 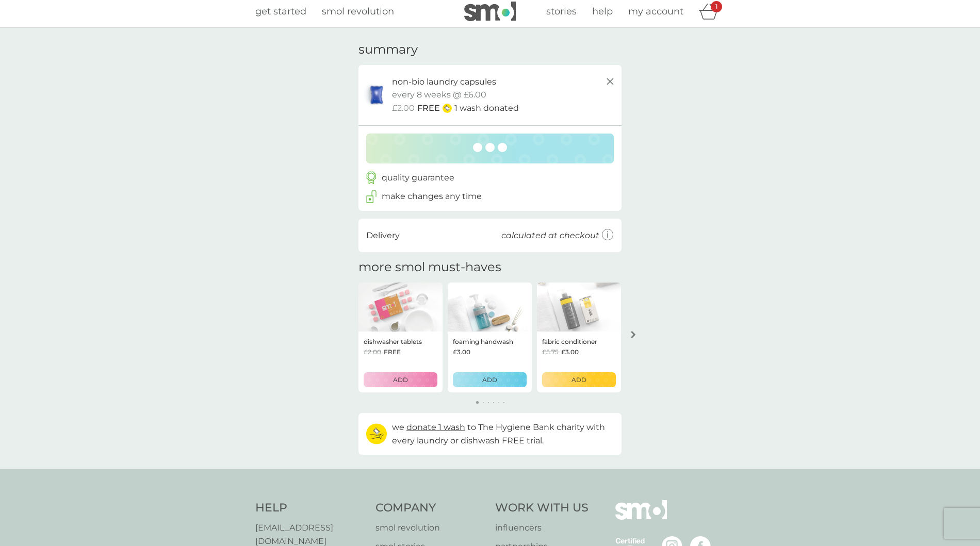 I want to click on span: my account, so click(x=656, y=11).